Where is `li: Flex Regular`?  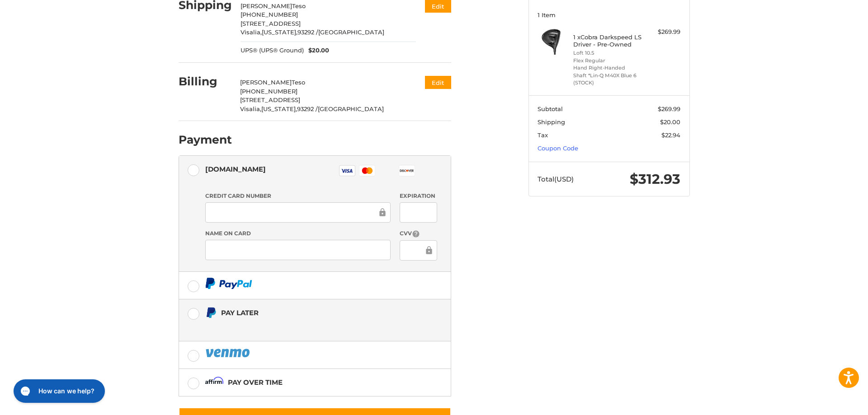 li: Flex Regular is located at coordinates (608, 61).